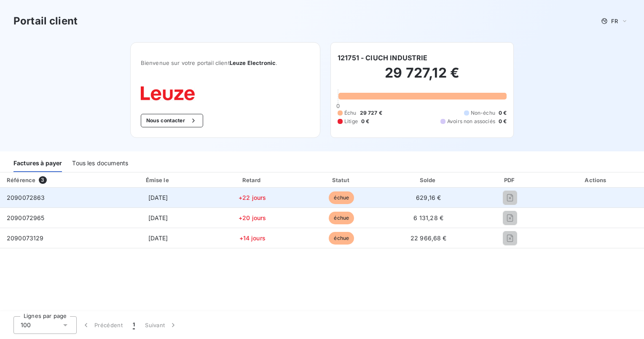 This screenshot has height=339, width=644. Describe the element at coordinates (371, 113) in the screenshot. I see `span: 29 727 €` at that location.